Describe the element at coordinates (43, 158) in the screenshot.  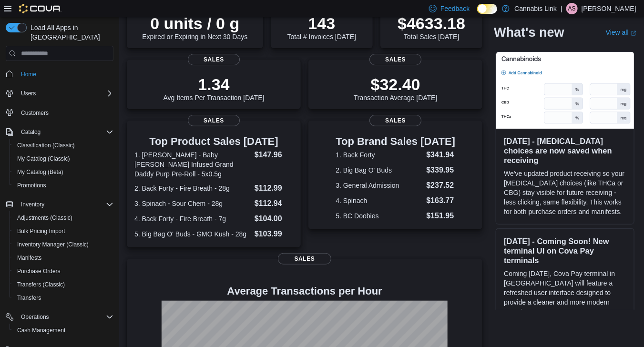
I see `a: My Catalog (Classic)` at that location.